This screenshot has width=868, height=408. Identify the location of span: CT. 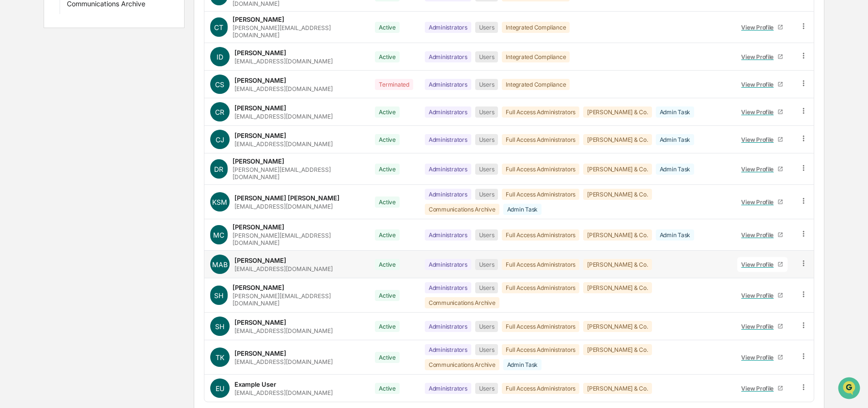
(218, 27).